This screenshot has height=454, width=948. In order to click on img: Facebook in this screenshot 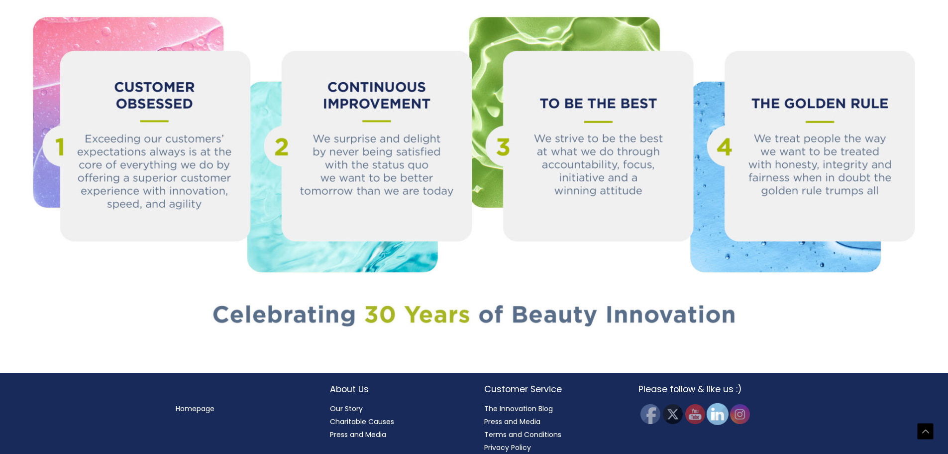, I will do `click(651, 414)`.